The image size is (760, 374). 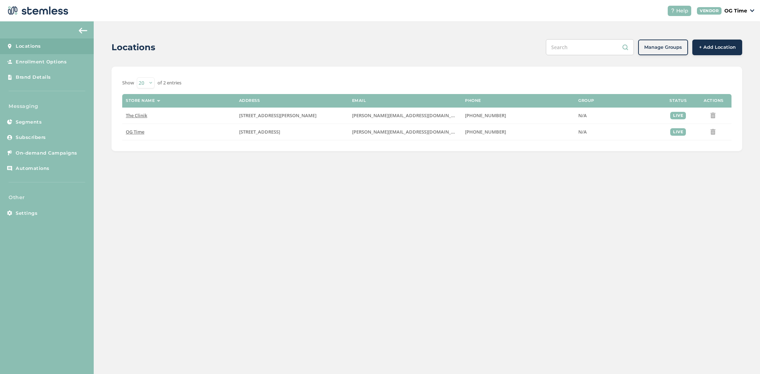 I want to click on span: Enrollment Options, so click(x=41, y=62).